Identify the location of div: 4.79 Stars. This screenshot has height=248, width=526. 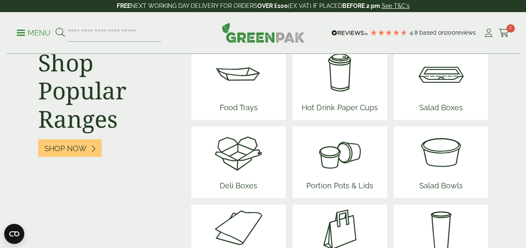
(388, 33).